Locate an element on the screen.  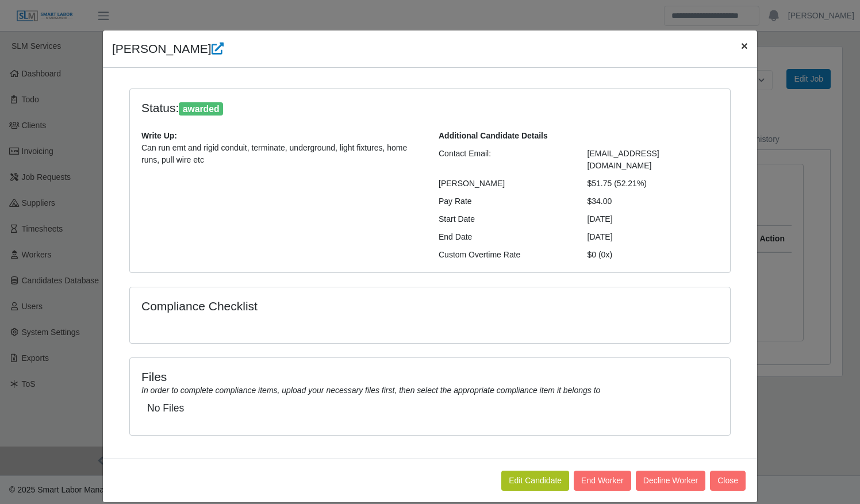
div: Custom Overtime Rate is located at coordinates (504, 255).